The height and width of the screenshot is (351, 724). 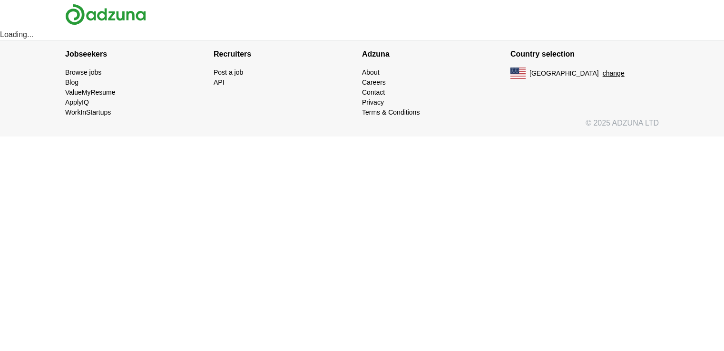 I want to click on h4: Country selection, so click(x=584, y=54).